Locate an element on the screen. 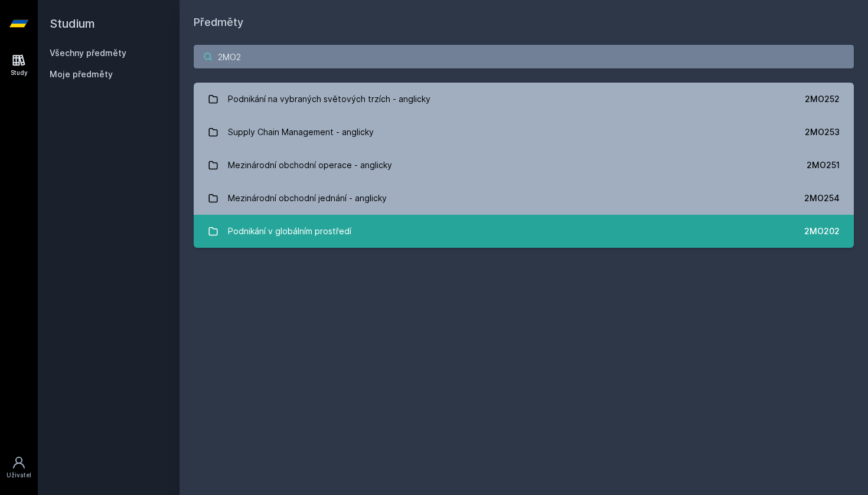 The width and height of the screenshot is (868, 495). div: 2MO251 is located at coordinates (824, 165).